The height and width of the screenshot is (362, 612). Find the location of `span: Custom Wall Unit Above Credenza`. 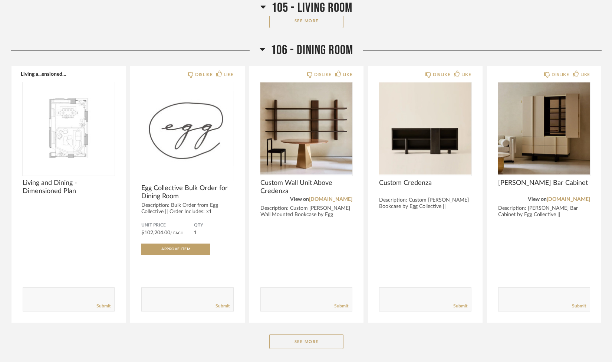

span: Custom Wall Unit Above Credenza is located at coordinates (306, 187).